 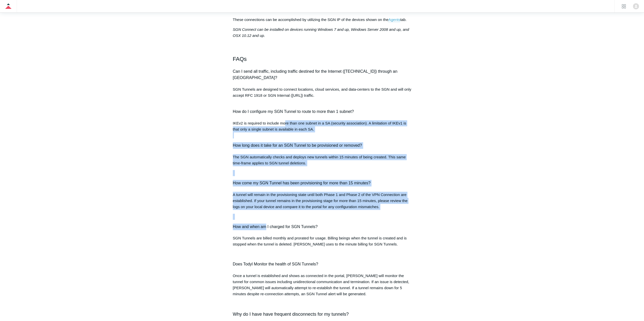 I want to click on strong: Does this article answer your question?, so click(x=38, y=14).